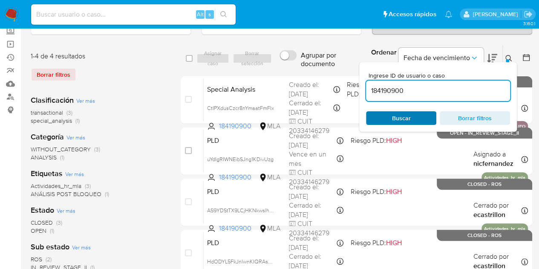 The height and width of the screenshot is (269, 539). I want to click on span: Accesos rápidos, so click(412, 14).